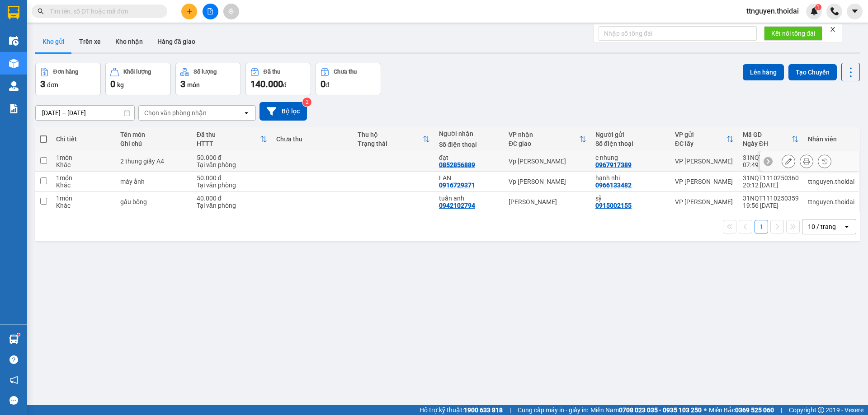 The image size is (868, 415). Describe the element at coordinates (646, 410) in the screenshot. I see `span: Miền Nam` at that location.